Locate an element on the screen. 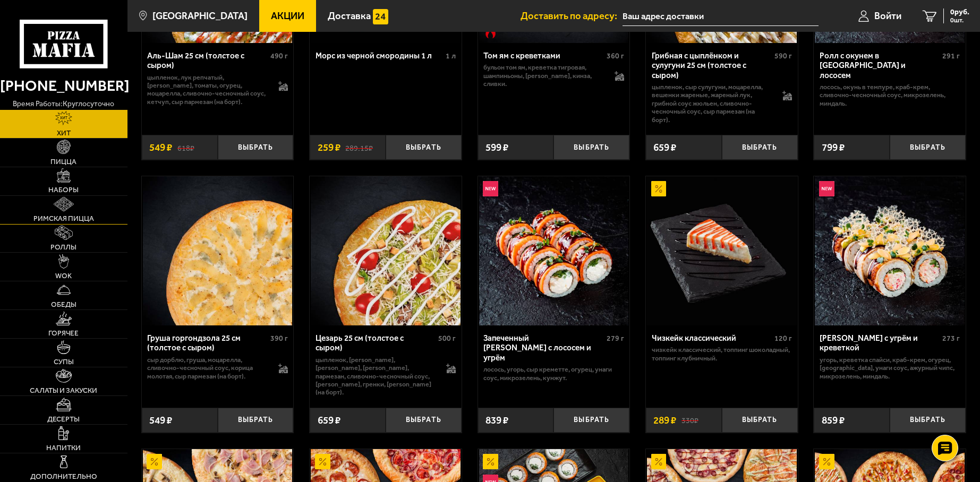 The image size is (980, 482). span: 590 г is located at coordinates (783, 56).